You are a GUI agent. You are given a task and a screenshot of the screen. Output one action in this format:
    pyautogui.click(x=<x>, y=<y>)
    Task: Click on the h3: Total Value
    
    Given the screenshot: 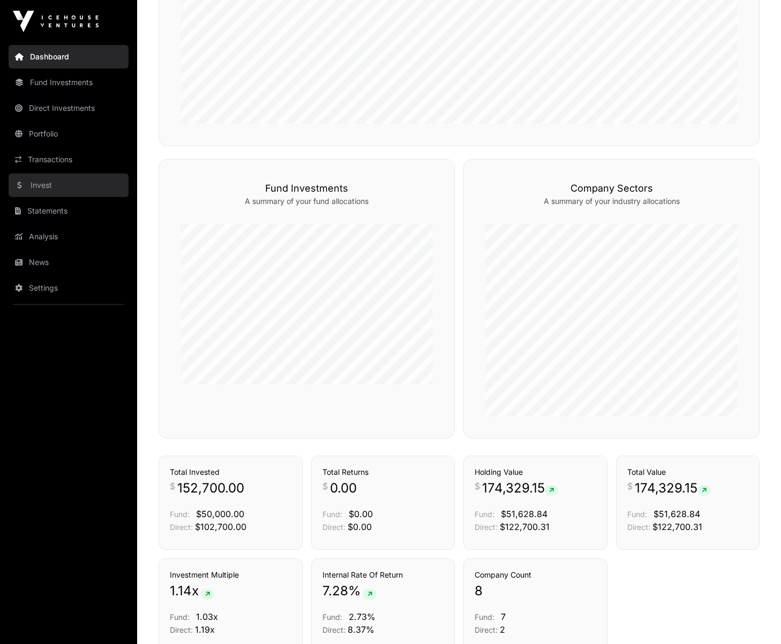 What is the action you would take?
    pyautogui.click(x=687, y=472)
    